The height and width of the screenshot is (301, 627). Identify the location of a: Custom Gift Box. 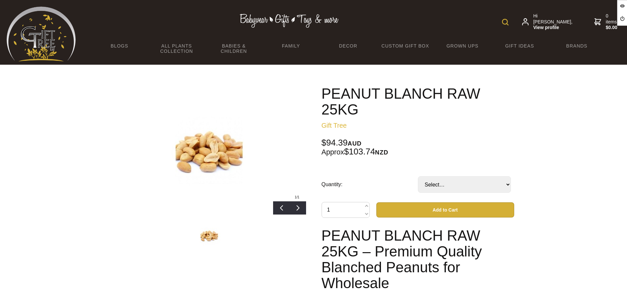
(405, 46).